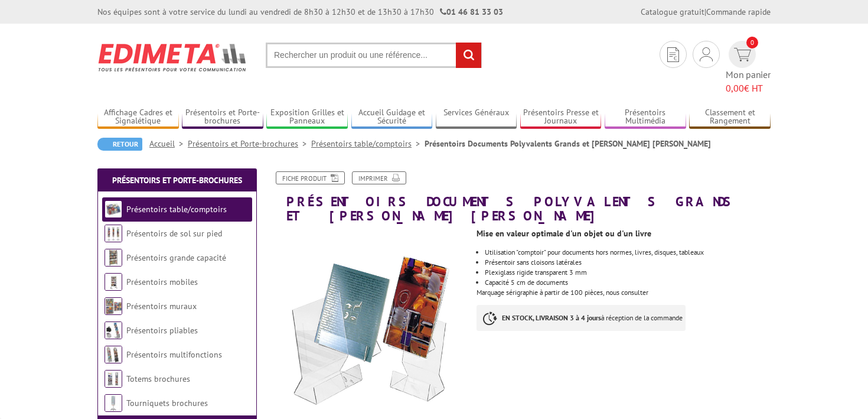 The height and width of the screenshot is (419, 868). Describe the element at coordinates (113, 354) in the screenshot. I see `img: Présentoirs multifonctions` at that location.